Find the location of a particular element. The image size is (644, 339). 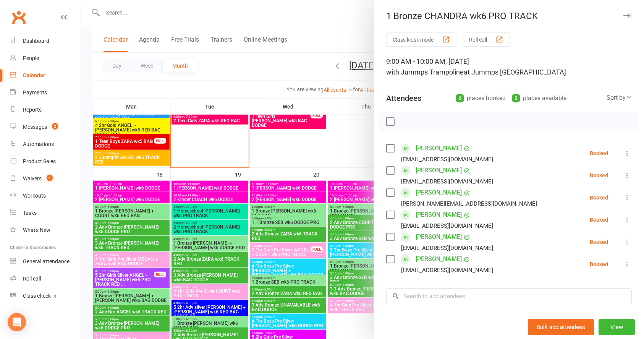

button: Roll call is located at coordinates (486, 39).